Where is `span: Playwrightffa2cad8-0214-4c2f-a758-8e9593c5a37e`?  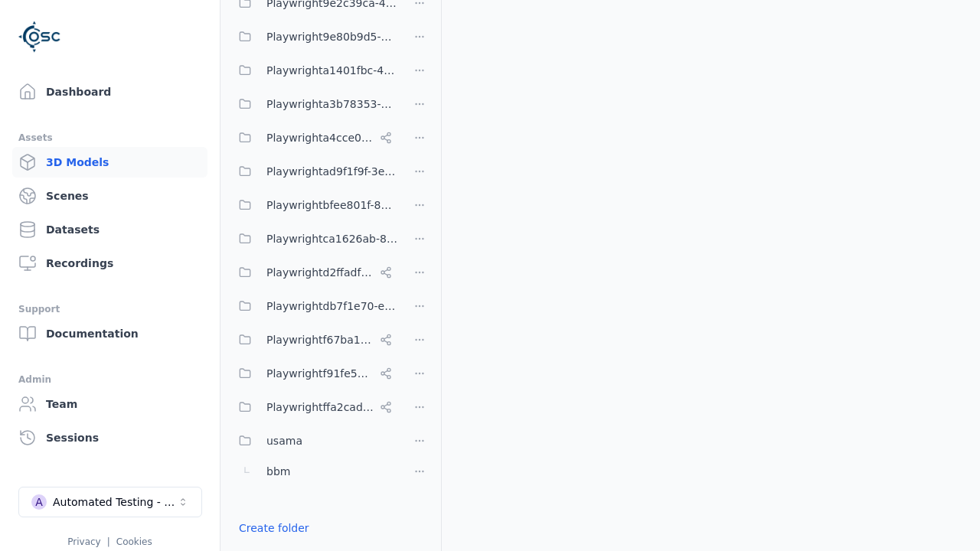 span: Playwrightffa2cad8-0214-4c2f-a758-8e9593c5a37e is located at coordinates (320, 407).